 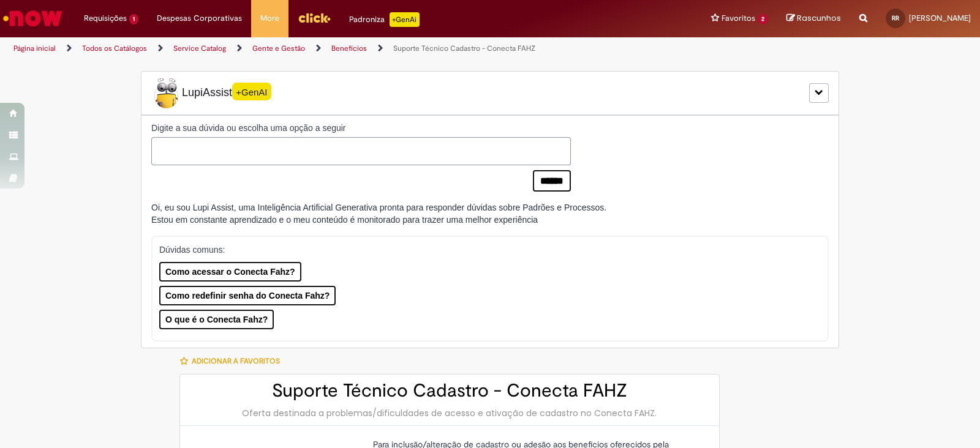 What do you see at coordinates (233, 361) in the screenshot?
I see `button: Adicionar a Favoritos` at bounding box center [233, 361].